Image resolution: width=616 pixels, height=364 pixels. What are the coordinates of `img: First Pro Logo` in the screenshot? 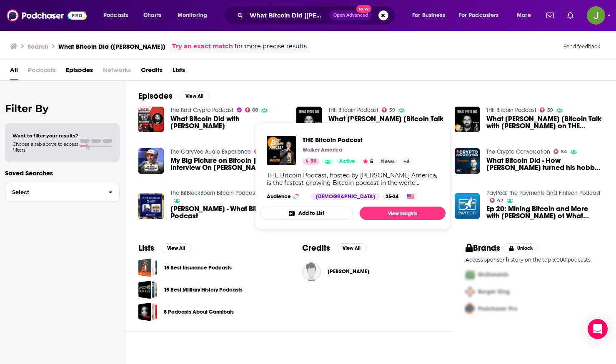 It's located at (470, 274).